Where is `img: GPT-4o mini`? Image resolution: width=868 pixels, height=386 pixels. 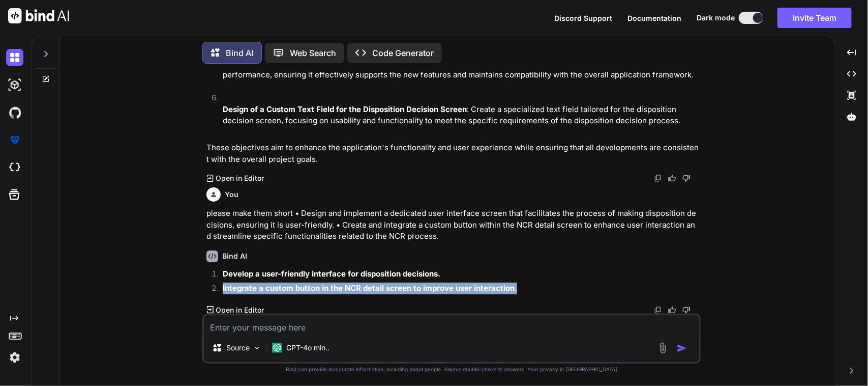
img: GPT-4o mini is located at coordinates (277, 348).